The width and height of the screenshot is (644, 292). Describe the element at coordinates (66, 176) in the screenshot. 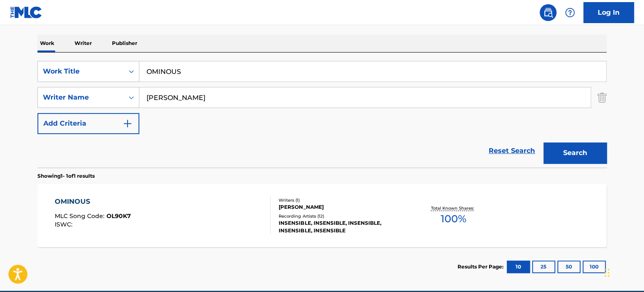

I see `p: Showing 1 - 1 of 1 results` at that location.